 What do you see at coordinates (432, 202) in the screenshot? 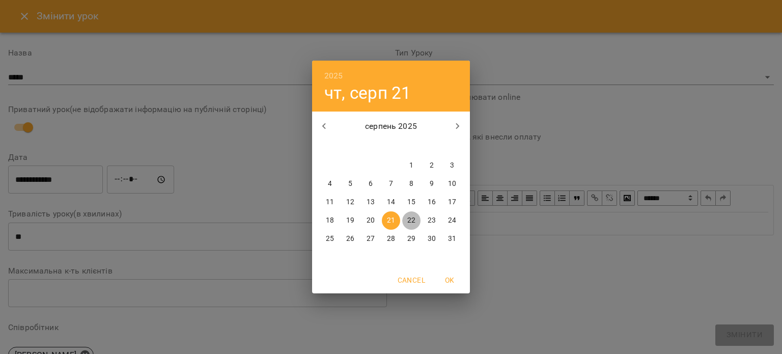
I see `button: 16` at bounding box center [432, 202].